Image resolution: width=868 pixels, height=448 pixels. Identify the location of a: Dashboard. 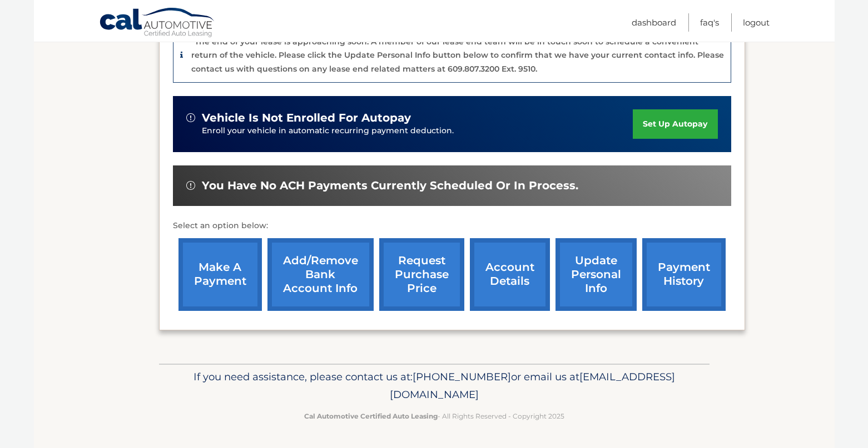
(653, 22).